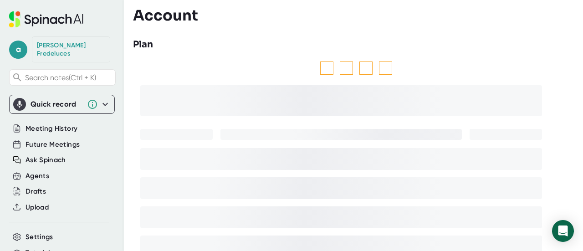 The image size is (583, 251). What do you see at coordinates (37, 176) in the screenshot?
I see `button: Agents` at bounding box center [37, 176].